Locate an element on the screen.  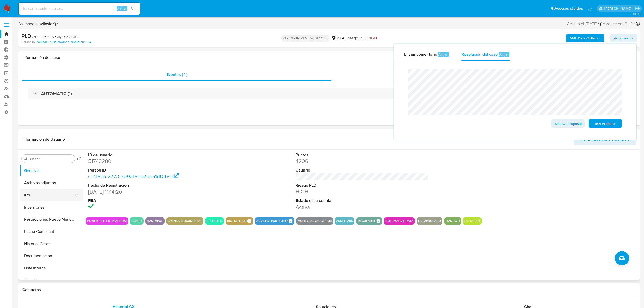
button: Direcciones is located at coordinates (51, 281).